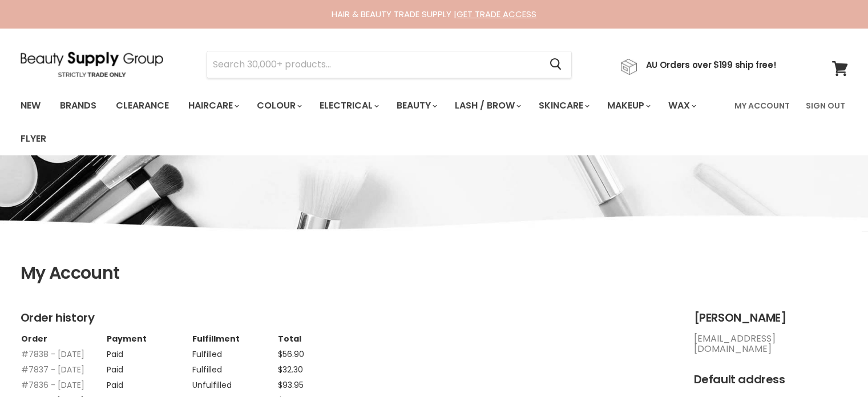  Describe the element at coordinates (30, 105) in the screenshot. I see `a: New` at that location.